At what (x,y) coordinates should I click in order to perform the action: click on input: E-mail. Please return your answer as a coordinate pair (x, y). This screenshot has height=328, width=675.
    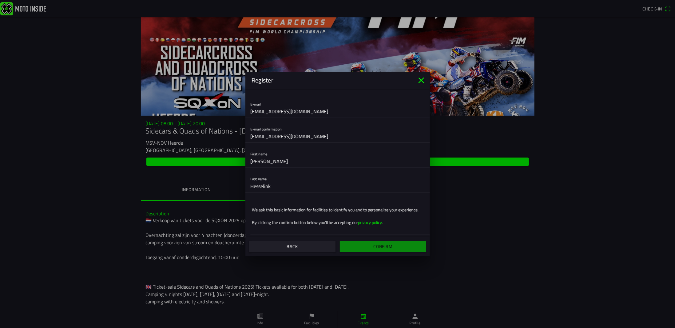
    Looking at the image, I should click on (338, 111).